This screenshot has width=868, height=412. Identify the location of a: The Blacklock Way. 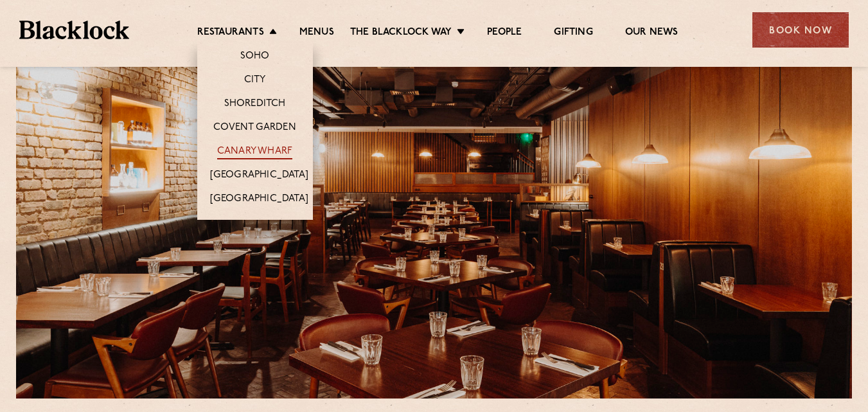
(401, 33).